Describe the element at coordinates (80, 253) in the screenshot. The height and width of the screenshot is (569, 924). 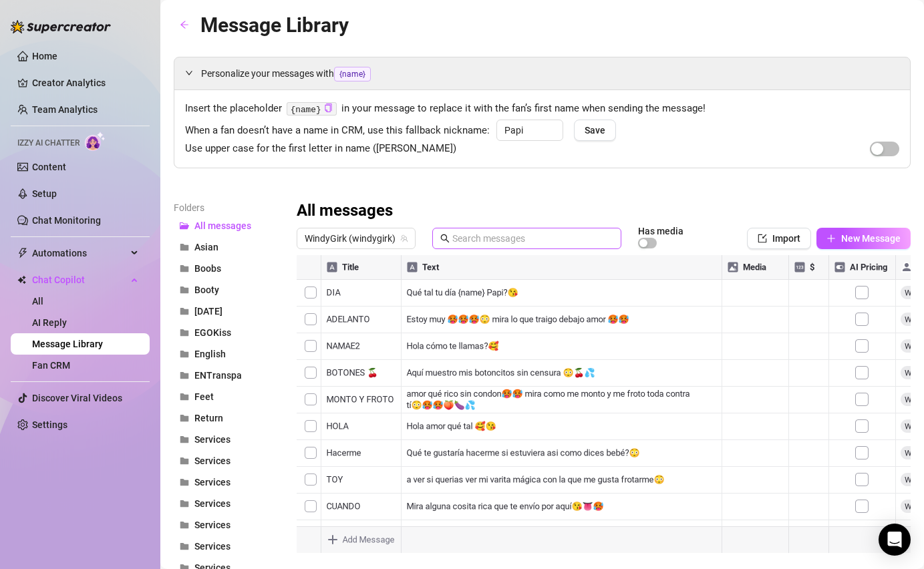
I see `span: Automations` at that location.